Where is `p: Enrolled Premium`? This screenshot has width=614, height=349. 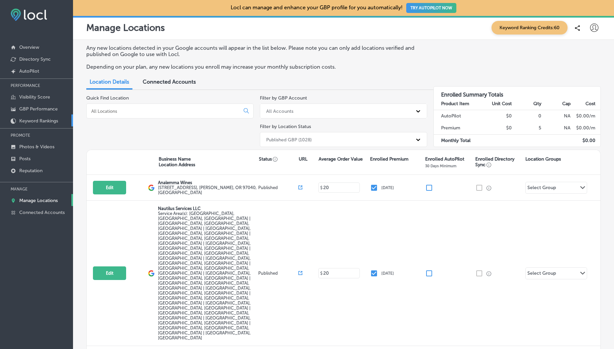 p: Enrolled Premium is located at coordinates (389, 159).